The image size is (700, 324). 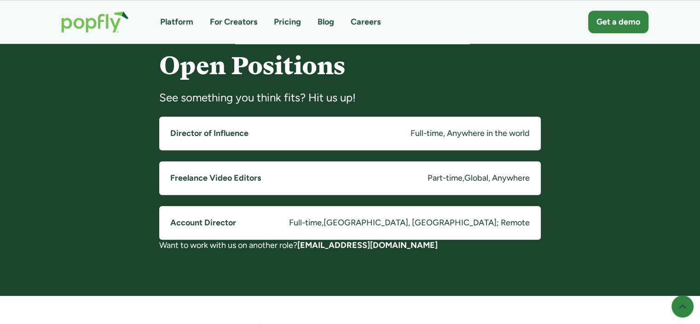 I want to click on a: Pricing, so click(x=287, y=22).